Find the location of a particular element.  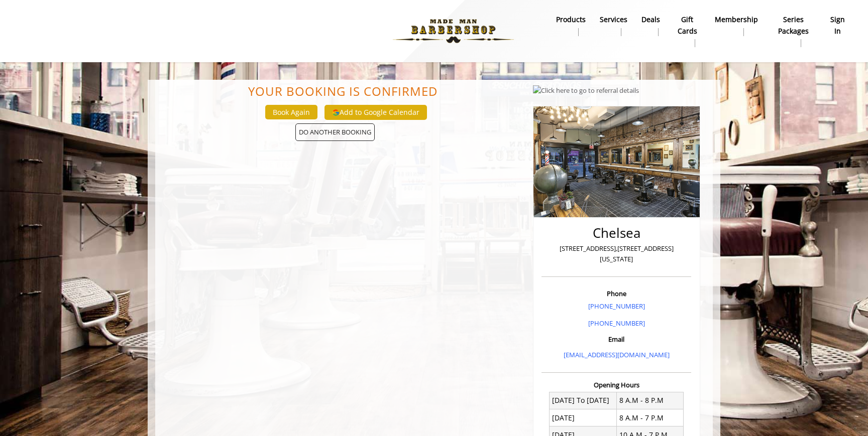

td: 8 A.M - 7 P.M is located at coordinates (650, 418).